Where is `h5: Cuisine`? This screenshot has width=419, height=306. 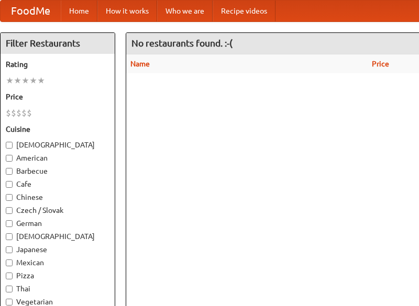 h5: Cuisine is located at coordinates (58, 129).